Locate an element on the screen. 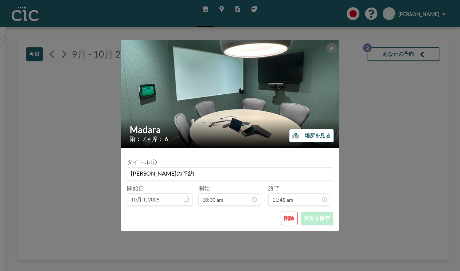 The width and height of the screenshot is (460, 271). h2: Madara is located at coordinates (230, 130).